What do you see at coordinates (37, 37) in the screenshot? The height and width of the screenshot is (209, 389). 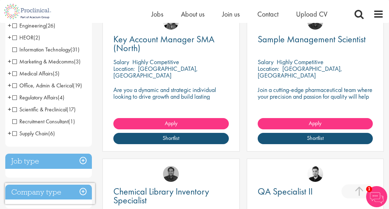 I see `span: (2)` at bounding box center [37, 37].